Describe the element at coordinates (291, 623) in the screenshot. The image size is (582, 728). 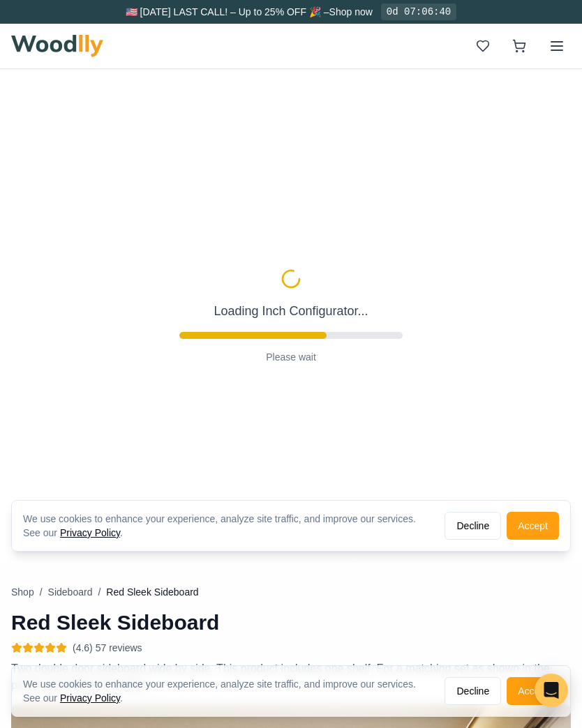
I see `h1: Red Sleek Sideboard` at that location.